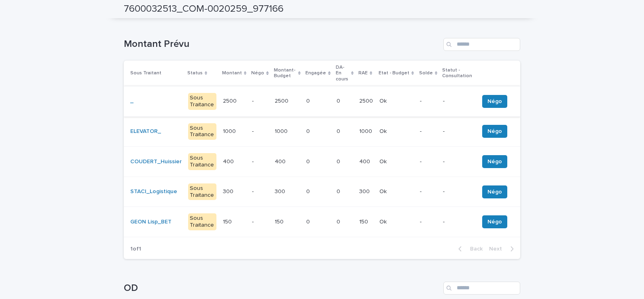 Image resolution: width=644 pixels, height=299 pixels. What do you see at coordinates (195, 73) in the screenshot?
I see `p: Status` at bounding box center [195, 73].